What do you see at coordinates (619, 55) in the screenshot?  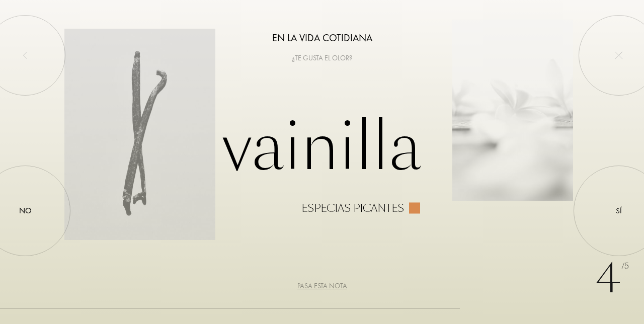 I see `img: quit_onboard.svg` at bounding box center [619, 55].